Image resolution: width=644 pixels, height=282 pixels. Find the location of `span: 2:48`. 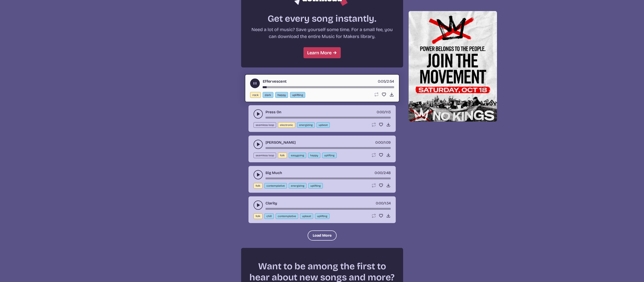

span: 2:48 is located at coordinates (387, 172).